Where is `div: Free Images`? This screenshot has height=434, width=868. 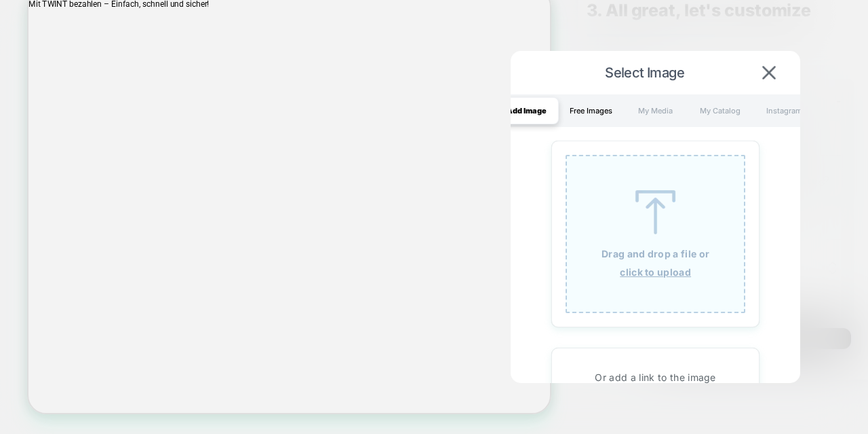
div: Free Images is located at coordinates (591, 111).